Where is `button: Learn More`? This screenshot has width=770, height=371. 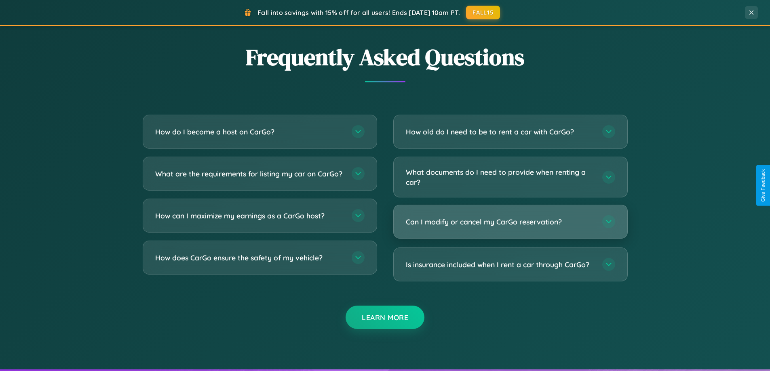
button: Learn More is located at coordinates (385, 318).